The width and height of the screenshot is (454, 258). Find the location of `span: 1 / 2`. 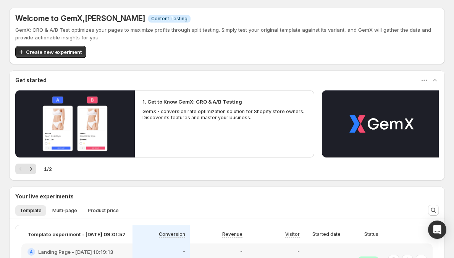

span: 1 / 2 is located at coordinates (48, 169).